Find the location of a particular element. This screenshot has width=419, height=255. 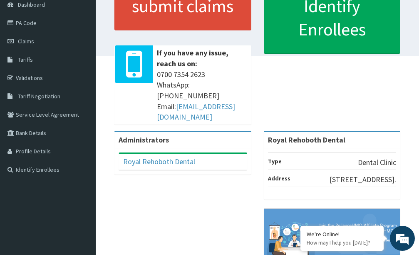

p: Dental Clinic is located at coordinates (377, 162).